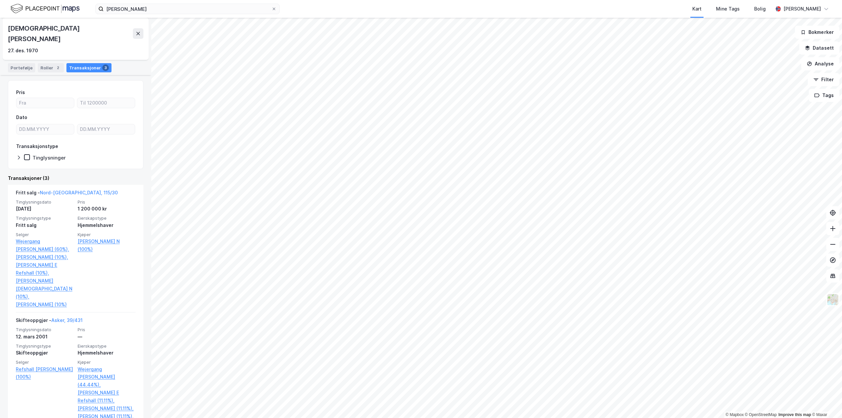 The width and height of the screenshot is (842, 418). What do you see at coordinates (45, 9) in the screenshot?
I see `img: logo.f888ab2527a4732fd821a326f86c7f29.svg` at bounding box center [45, 9].